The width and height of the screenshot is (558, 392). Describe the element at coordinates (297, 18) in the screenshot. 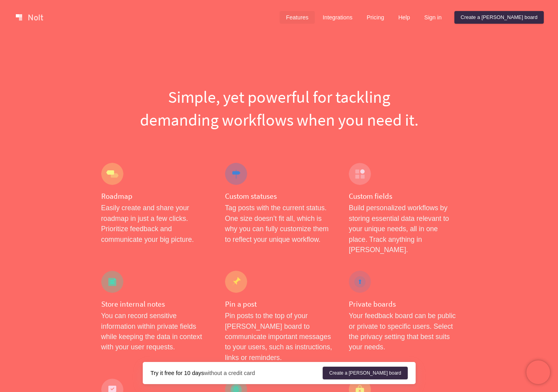

I see `a: Features` at that location.